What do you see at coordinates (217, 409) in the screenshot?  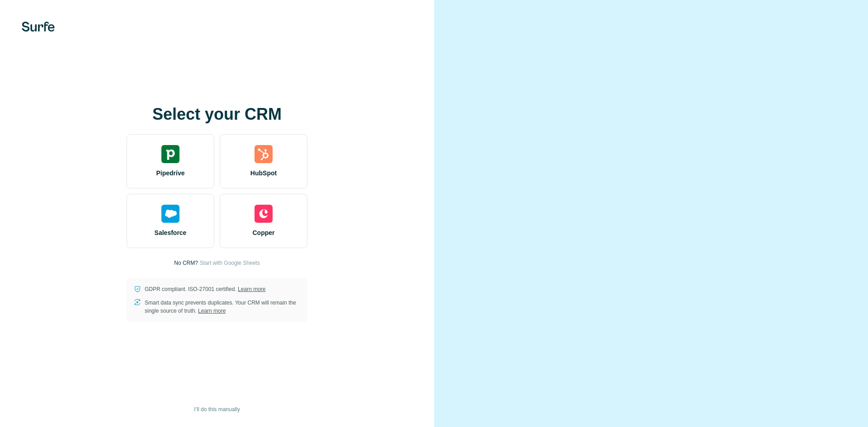 I see `button: I’ll do this manually` at bounding box center [217, 409].